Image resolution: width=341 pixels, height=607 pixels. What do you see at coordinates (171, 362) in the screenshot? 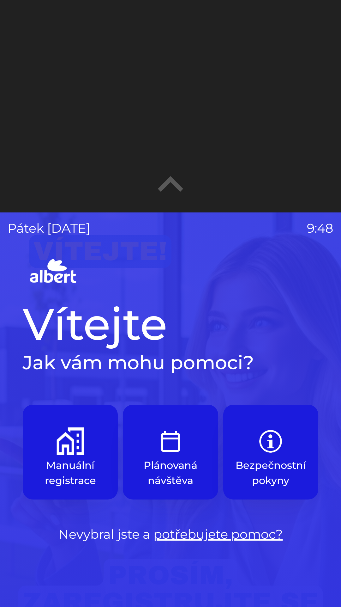
I see `h2: Jak vám mohu pomoci?` at bounding box center [171, 362].